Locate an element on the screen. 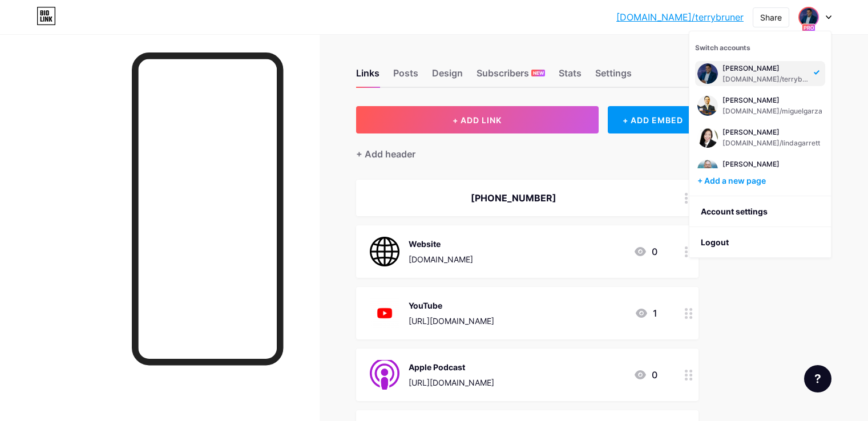  li: Logout is located at coordinates (760, 243).